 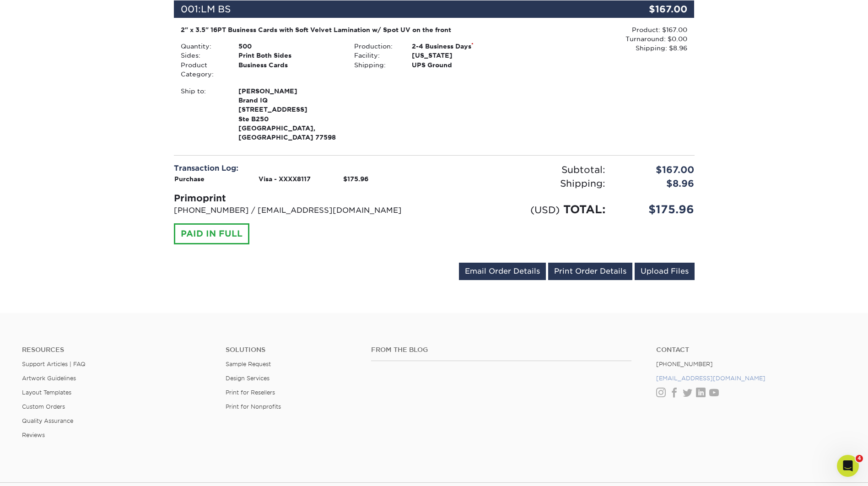 What do you see at coordinates (657, 210) in the screenshot?
I see `div: $175.96` at bounding box center [657, 210].